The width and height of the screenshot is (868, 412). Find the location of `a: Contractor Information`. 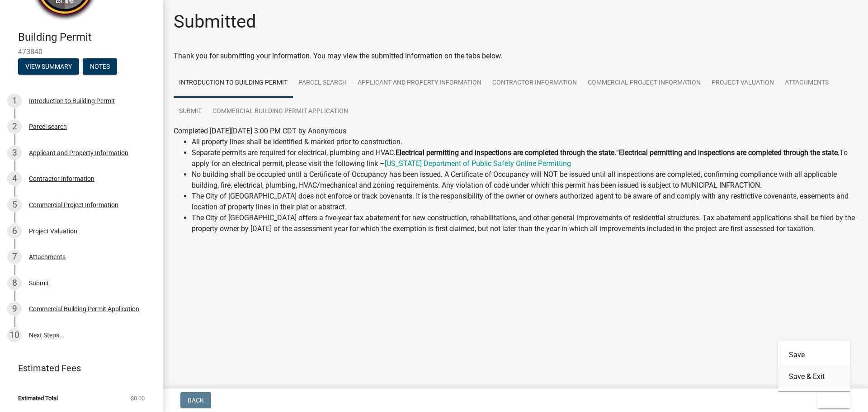

a: Contractor Information is located at coordinates (535, 83).